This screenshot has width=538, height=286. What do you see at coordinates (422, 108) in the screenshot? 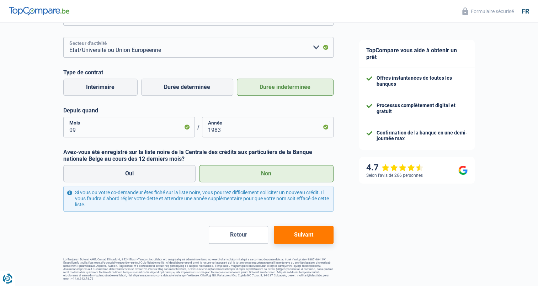
I see `div: Processus complètement digital et gratuit` at bounding box center [422, 108].